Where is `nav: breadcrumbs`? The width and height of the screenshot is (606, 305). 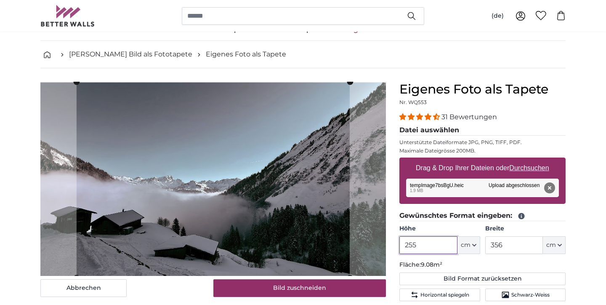
nav: breadcrumbs is located at coordinates (303, 54).